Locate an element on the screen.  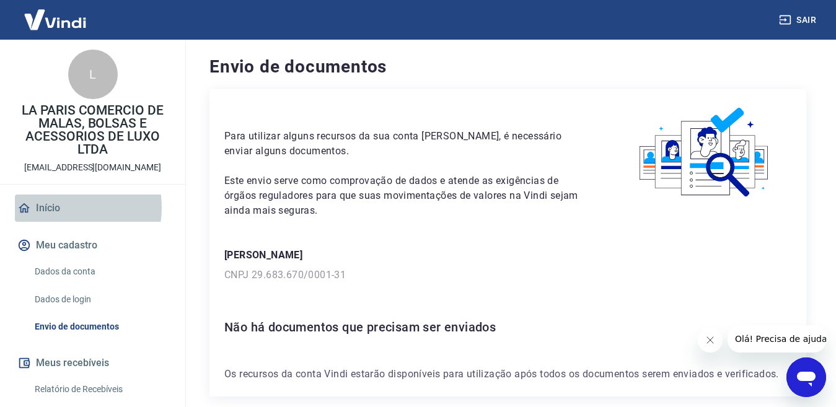
a: Início is located at coordinates (92, 208).